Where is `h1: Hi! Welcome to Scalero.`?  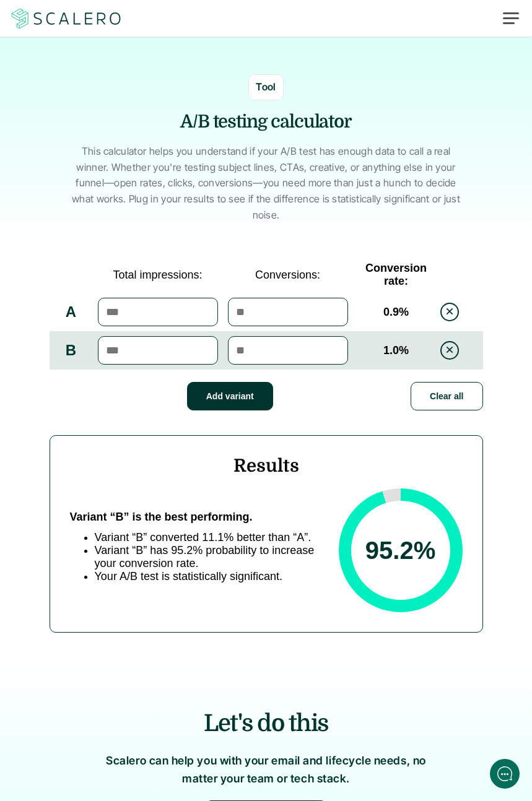
h1: Hi! Welcome to Scalero. is located at coordinates (123, 70).